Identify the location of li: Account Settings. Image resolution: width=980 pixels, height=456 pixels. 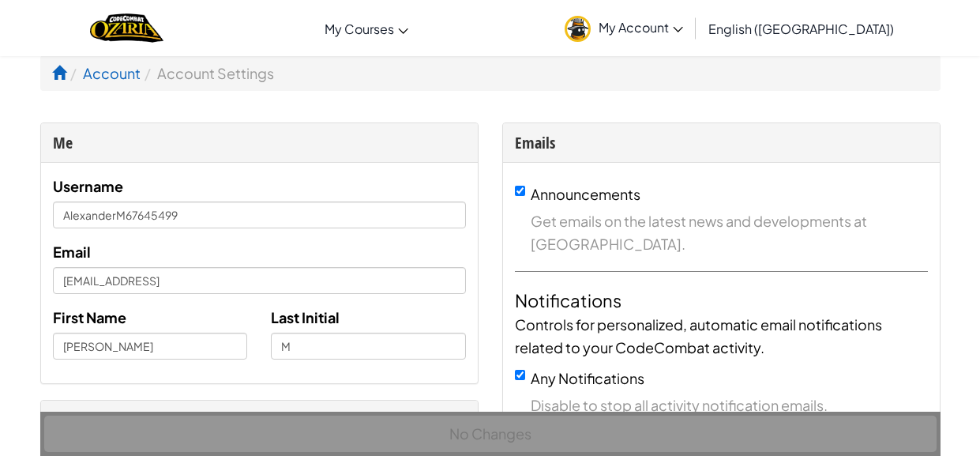
(207, 73).